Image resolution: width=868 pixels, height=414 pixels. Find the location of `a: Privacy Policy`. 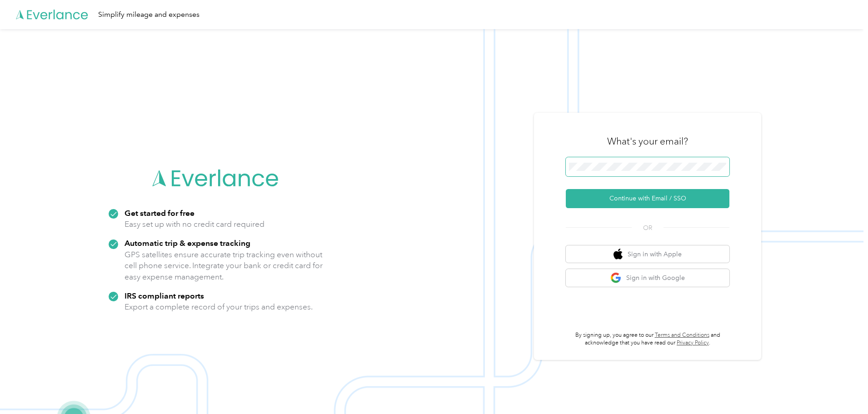

a: Privacy Policy is located at coordinates (692, 342).